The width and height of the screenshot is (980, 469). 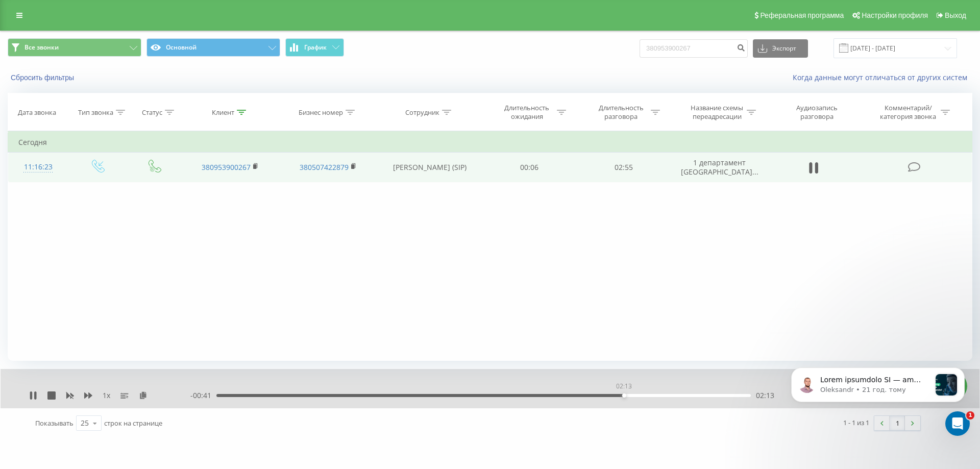 I want to click on img: Profile image for Oleksandr, so click(x=31, y=38).